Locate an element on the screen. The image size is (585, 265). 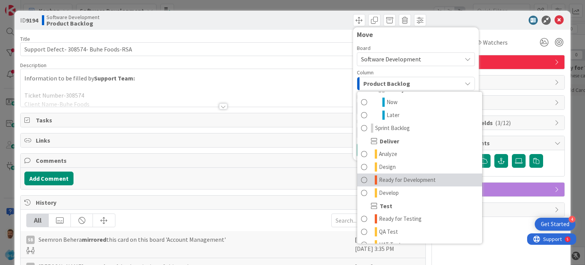
a: Ready for Testing is located at coordinates (420, 219).